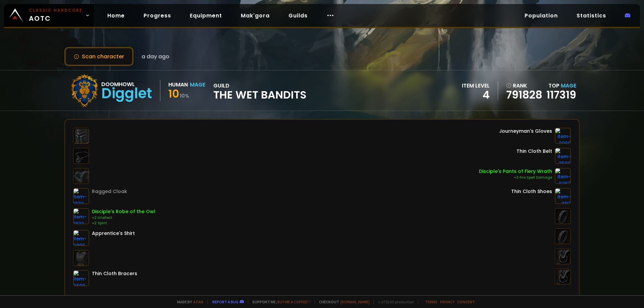  Describe the element at coordinates (532, 191) in the screenshot. I see `div: Thin Cloth Shoes` at that location.